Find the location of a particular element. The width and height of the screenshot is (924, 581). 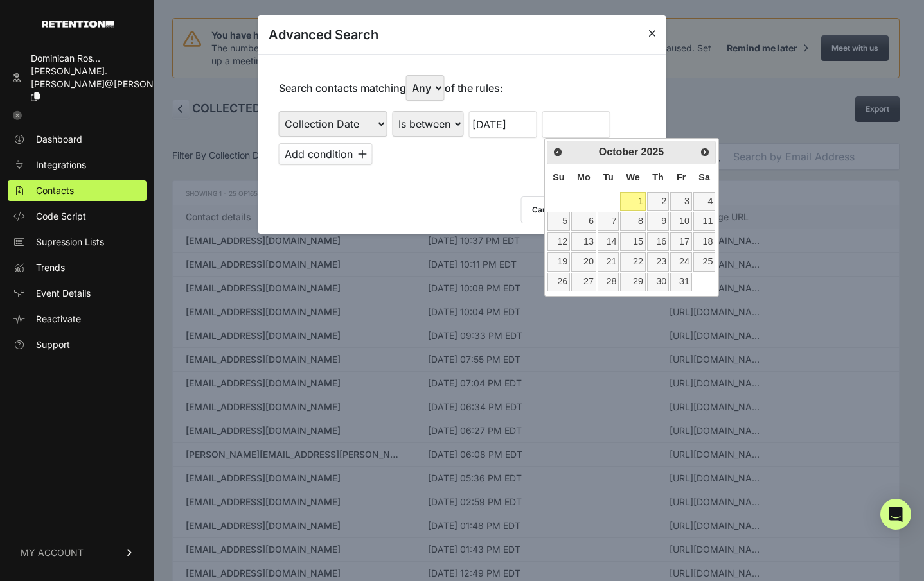

img: Retention.com is located at coordinates (78, 24).